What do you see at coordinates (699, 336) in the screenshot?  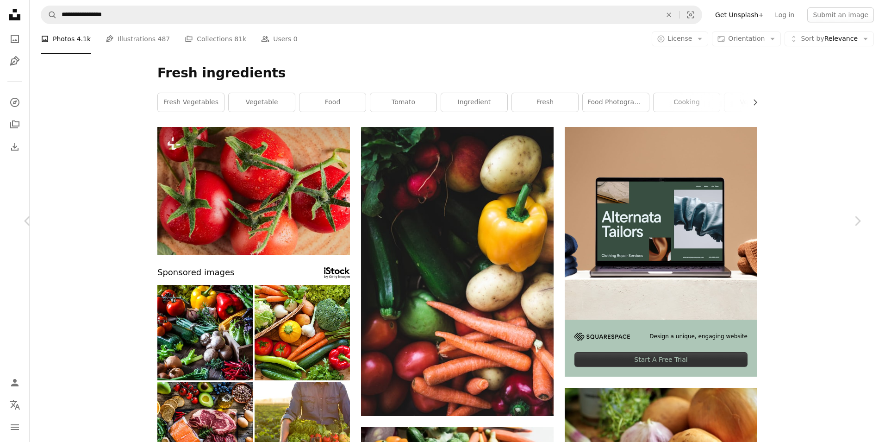 I see `span: Design a unique, engaging website` at bounding box center [699, 336].